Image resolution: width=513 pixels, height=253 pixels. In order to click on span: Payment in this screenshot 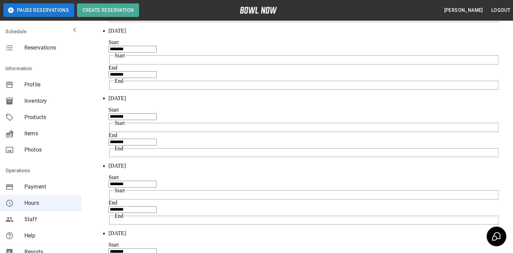, I will do `click(50, 187)`.